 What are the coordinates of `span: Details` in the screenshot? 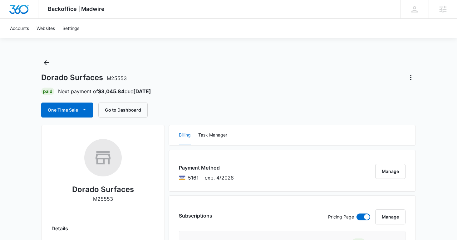 It's located at (60, 229).